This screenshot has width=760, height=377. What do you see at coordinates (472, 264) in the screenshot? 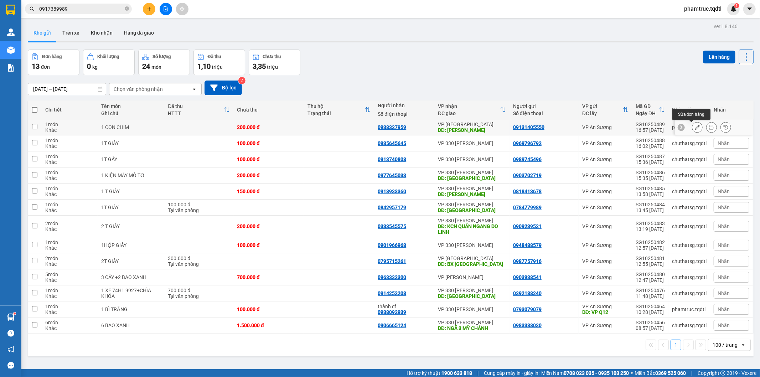
I see `div: DĐ: BX ĐÀ NẴNG` at bounding box center [472, 264].